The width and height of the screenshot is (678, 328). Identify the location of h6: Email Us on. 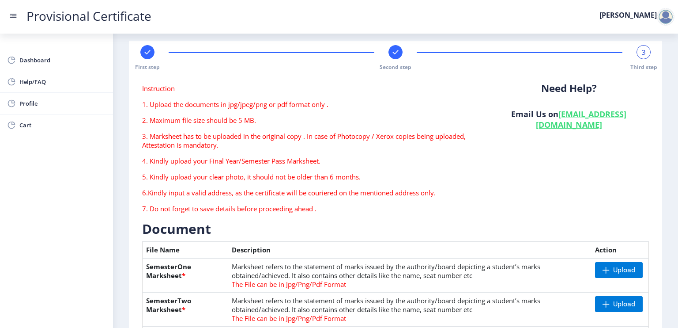
(568, 119).